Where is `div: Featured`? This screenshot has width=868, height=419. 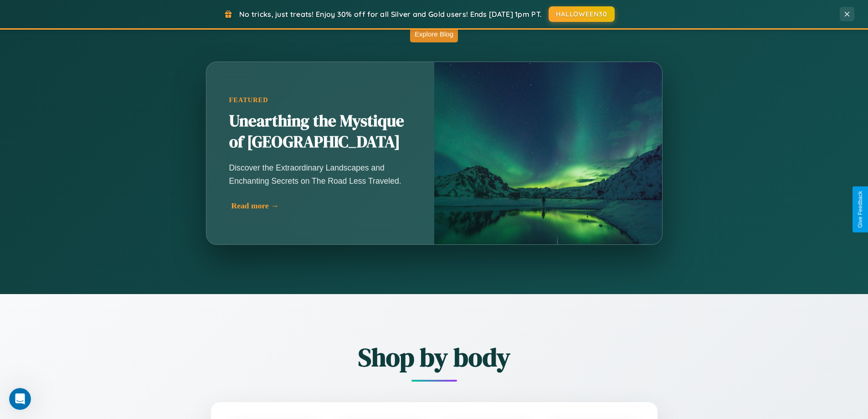
div: Featured is located at coordinates (320, 99).